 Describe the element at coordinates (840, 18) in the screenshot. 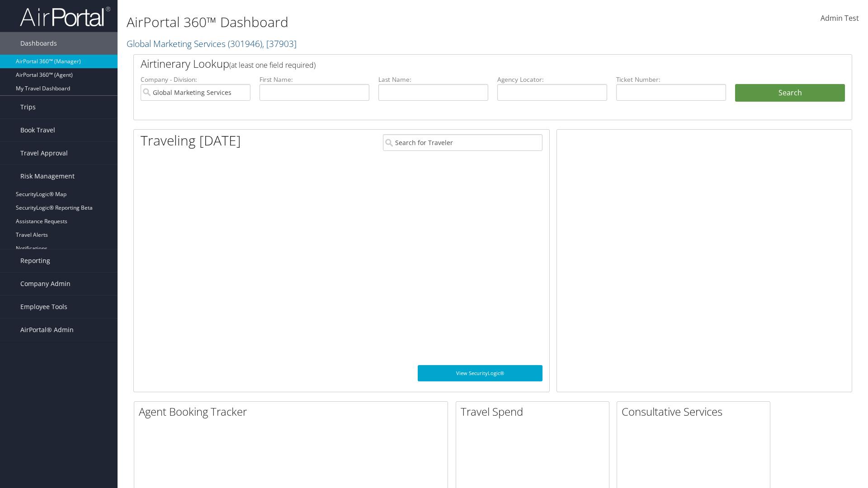

I see `span: Admin Test` at that location.